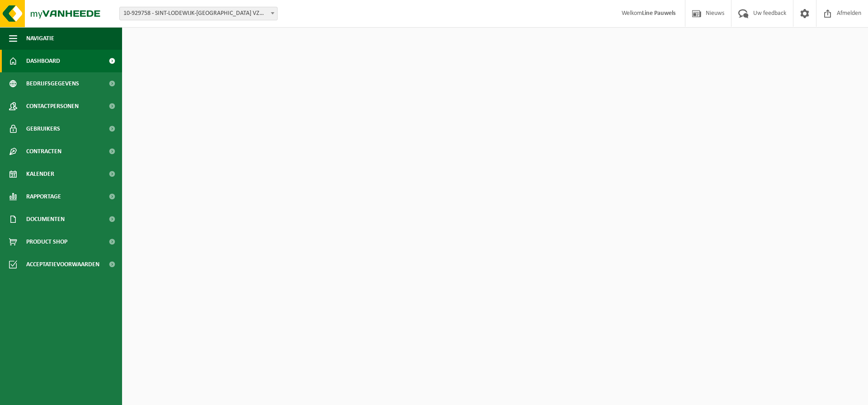 This screenshot has width=868, height=405. What do you see at coordinates (40, 38) in the screenshot?
I see `span: Navigatie` at bounding box center [40, 38].